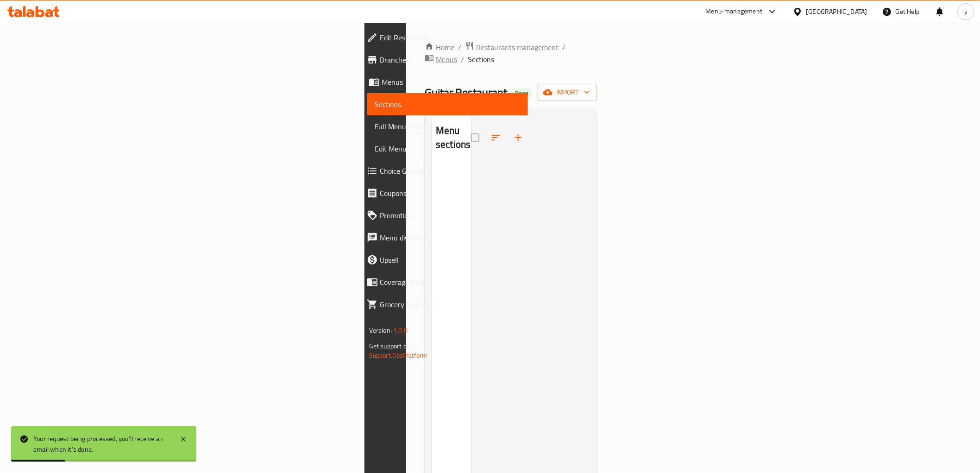 The height and width of the screenshot is (473, 980). What do you see at coordinates (444, 171) in the screenshot?
I see `a: Choice Groups` at bounding box center [444, 171].